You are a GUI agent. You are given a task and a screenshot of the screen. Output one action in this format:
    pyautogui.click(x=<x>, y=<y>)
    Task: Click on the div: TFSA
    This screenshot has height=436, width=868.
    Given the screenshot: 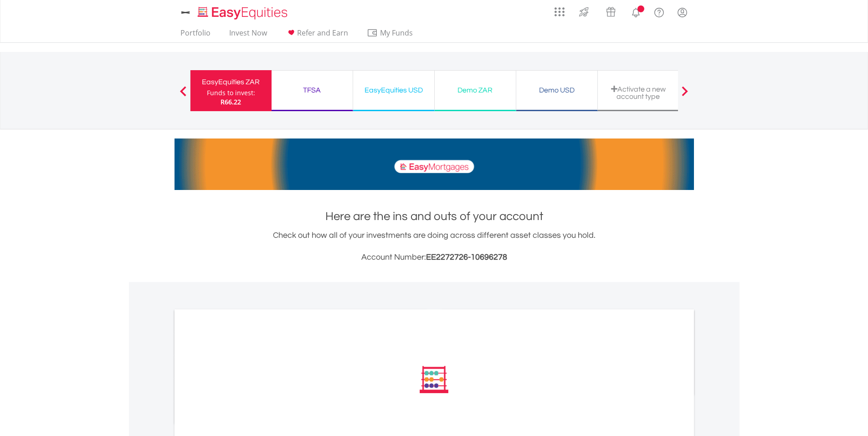 What is the action you would take?
    pyautogui.click(x=312, y=90)
    